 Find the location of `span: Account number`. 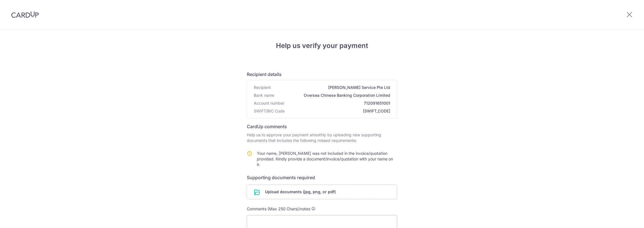

span: Account number is located at coordinates (269, 103).